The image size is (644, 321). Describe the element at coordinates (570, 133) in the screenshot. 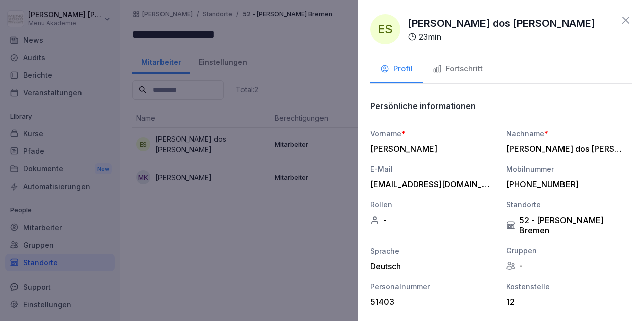

I see `div: Nachname` at that location.